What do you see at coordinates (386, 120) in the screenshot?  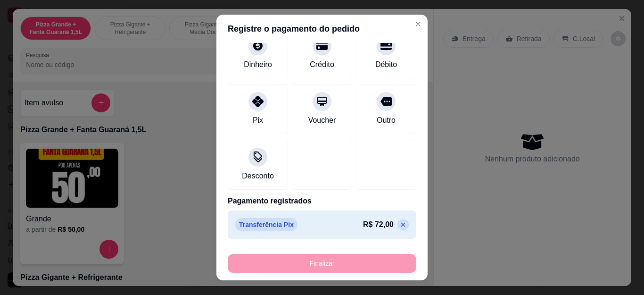 I see `div: Outro` at bounding box center [386, 120].